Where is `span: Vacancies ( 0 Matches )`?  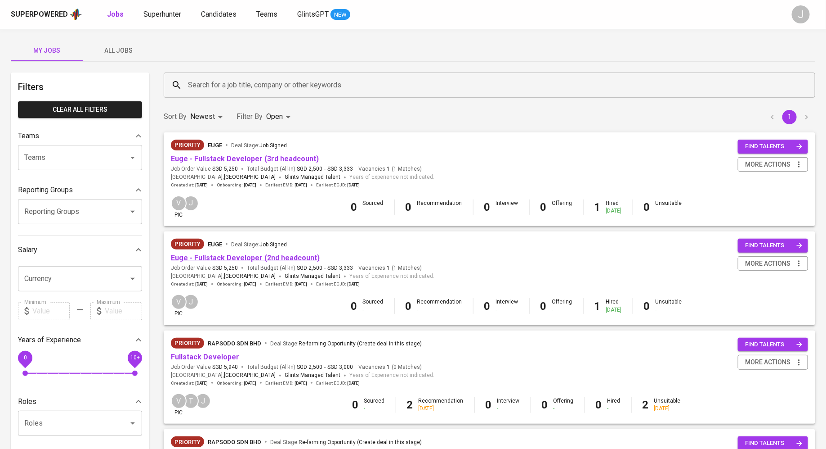 span: Vacancies ( 0 Matches ) is located at coordinates (390, 367).